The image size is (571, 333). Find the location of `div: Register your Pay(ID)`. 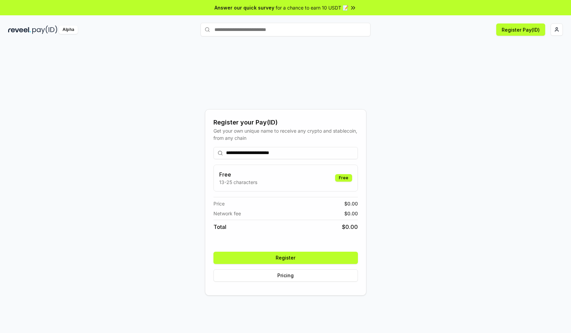

div: Register your Pay(ID) is located at coordinates (286, 122).